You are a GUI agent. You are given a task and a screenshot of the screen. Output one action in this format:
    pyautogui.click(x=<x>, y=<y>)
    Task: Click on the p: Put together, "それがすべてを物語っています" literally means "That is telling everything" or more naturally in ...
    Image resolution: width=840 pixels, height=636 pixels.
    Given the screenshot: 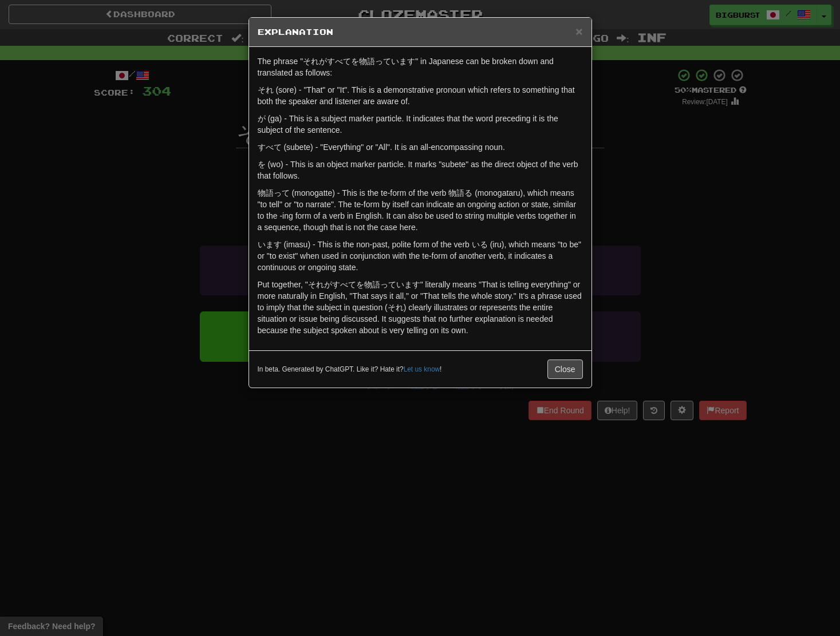 What is the action you would take?
    pyautogui.click(x=420, y=307)
    